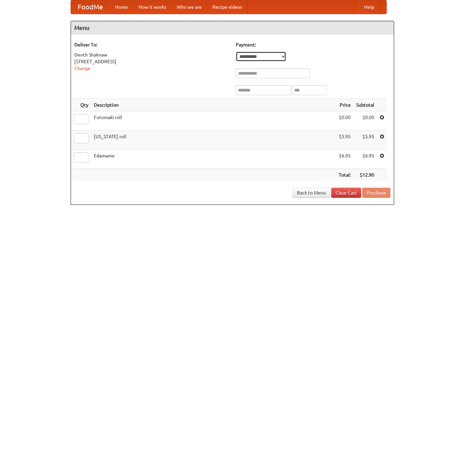 The width and height of the screenshot is (457, 476). What do you see at coordinates (232, 28) in the screenshot?
I see `h4: Menu` at bounding box center [232, 28].